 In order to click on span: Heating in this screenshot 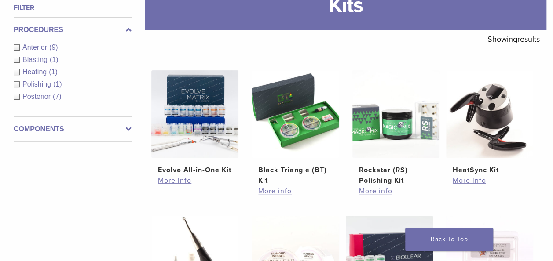, I will do `click(36, 72)`.